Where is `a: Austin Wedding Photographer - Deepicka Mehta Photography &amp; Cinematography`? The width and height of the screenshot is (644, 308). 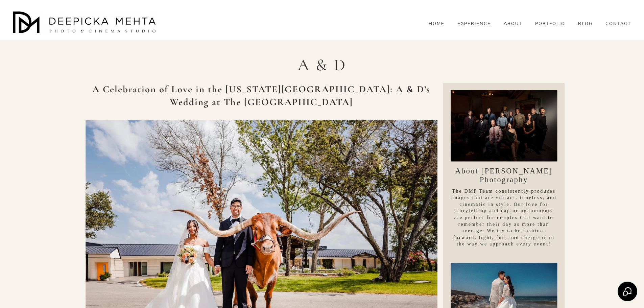 a: Austin Wedding Photographer - Deepicka Mehta Photography &amp; Cinematography is located at coordinates (86, 24).